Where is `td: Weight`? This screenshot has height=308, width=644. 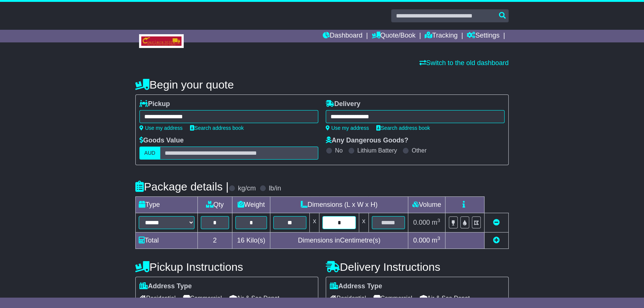 td: Weight is located at coordinates (251, 205).